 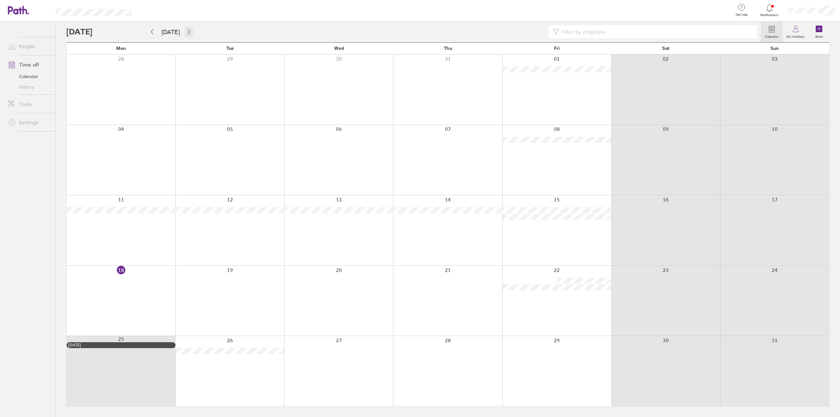 I want to click on label: Calendar, so click(x=771, y=36).